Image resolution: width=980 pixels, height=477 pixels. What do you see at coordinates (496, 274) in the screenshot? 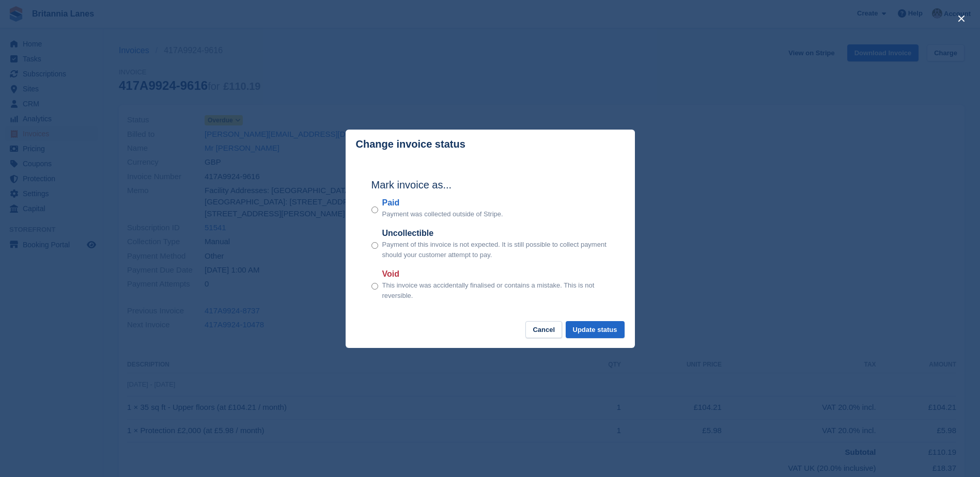
I see `label: Void` at bounding box center [496, 274].